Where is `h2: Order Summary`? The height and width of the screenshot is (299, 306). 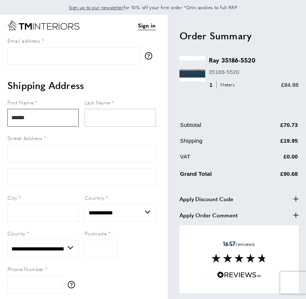
h2: Order Summary is located at coordinates (239, 36).